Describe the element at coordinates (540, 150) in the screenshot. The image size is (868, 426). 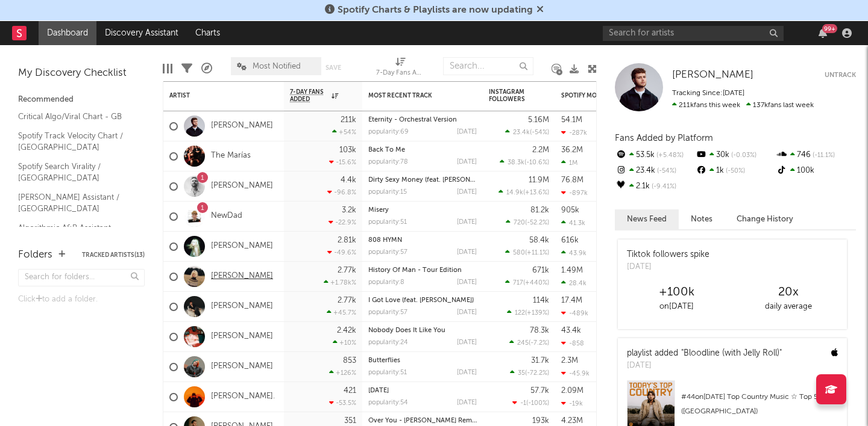
I see `div: 2.2M` at that location.